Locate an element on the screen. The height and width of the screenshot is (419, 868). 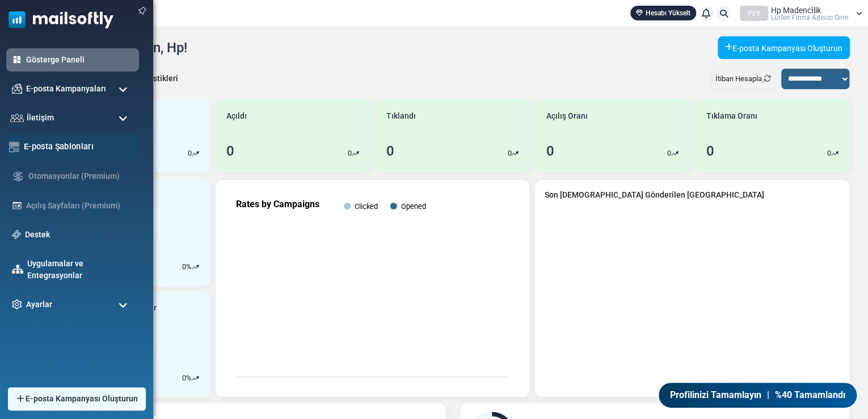
img: landing_pages.svg is located at coordinates (17, 205).